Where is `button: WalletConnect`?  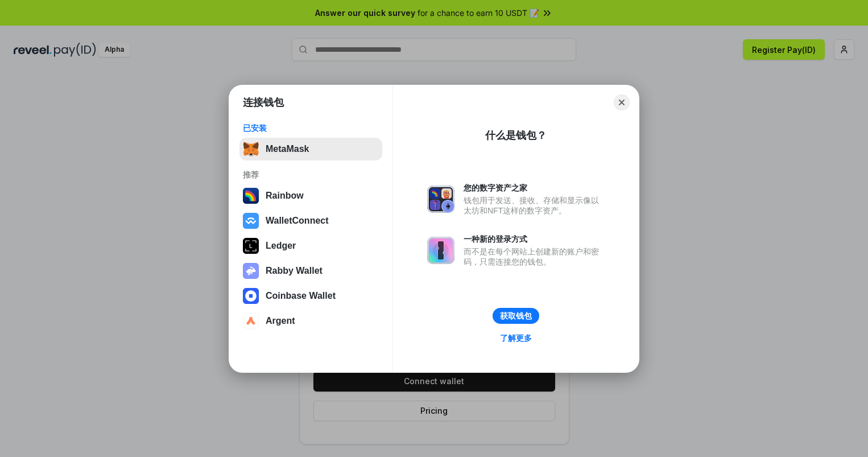 button: WalletConnect is located at coordinates (310, 221).